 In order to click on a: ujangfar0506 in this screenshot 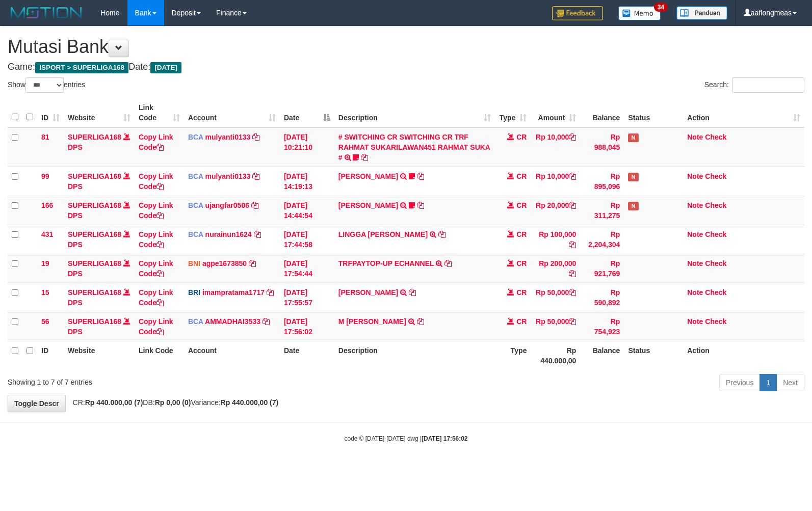, I will do `click(228, 205)`.